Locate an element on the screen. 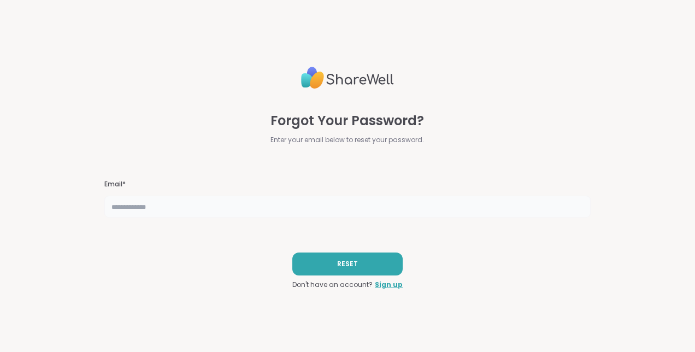 The width and height of the screenshot is (695, 352). span: Enter your email below to reset your password. is located at coordinates (347, 140).